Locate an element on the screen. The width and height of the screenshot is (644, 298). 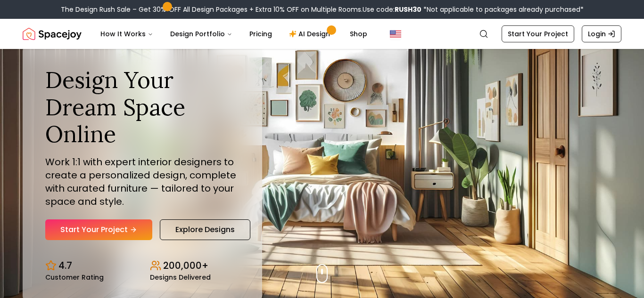
p: Work 1:1 with expert interior designers to create a personalized design, complete with curated fu... is located at coordinates (142, 182).